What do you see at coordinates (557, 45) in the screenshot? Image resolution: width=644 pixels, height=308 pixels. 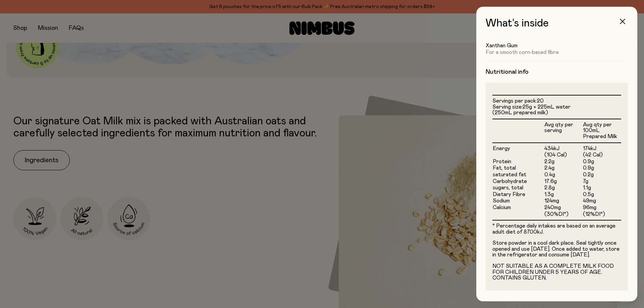 I see `h5: Xanthan Gum` at bounding box center [557, 45].